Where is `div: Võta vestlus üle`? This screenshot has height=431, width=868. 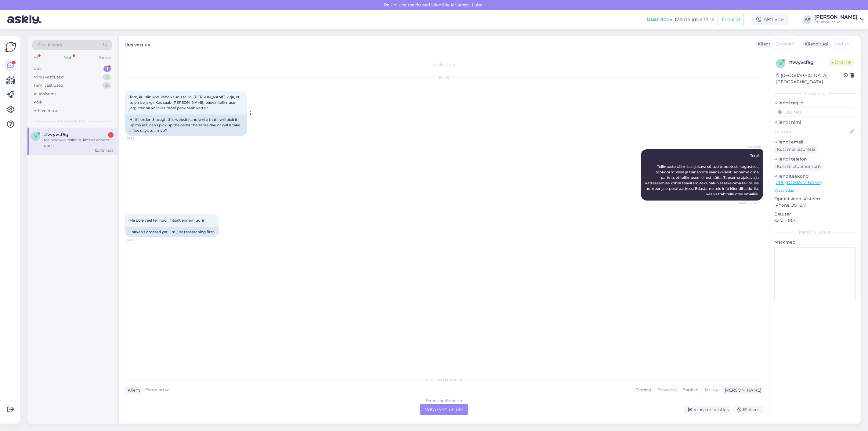
div: Võta vestlus üle is located at coordinates (444, 409).